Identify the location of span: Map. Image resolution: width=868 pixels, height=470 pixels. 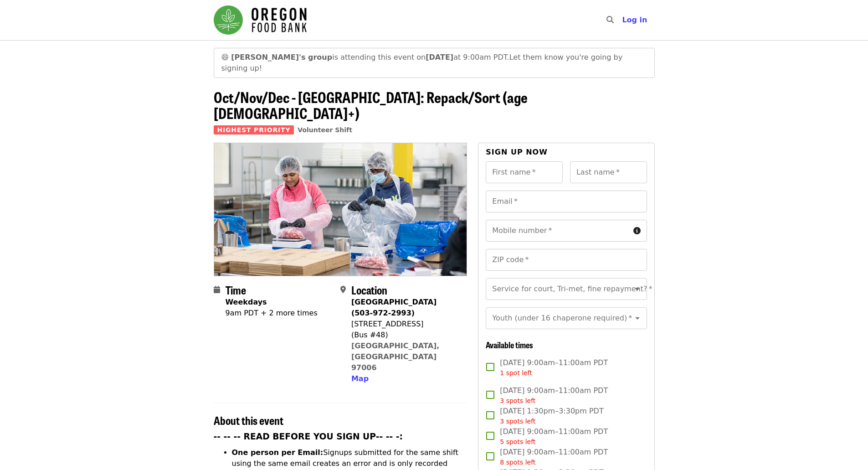
(361, 379).